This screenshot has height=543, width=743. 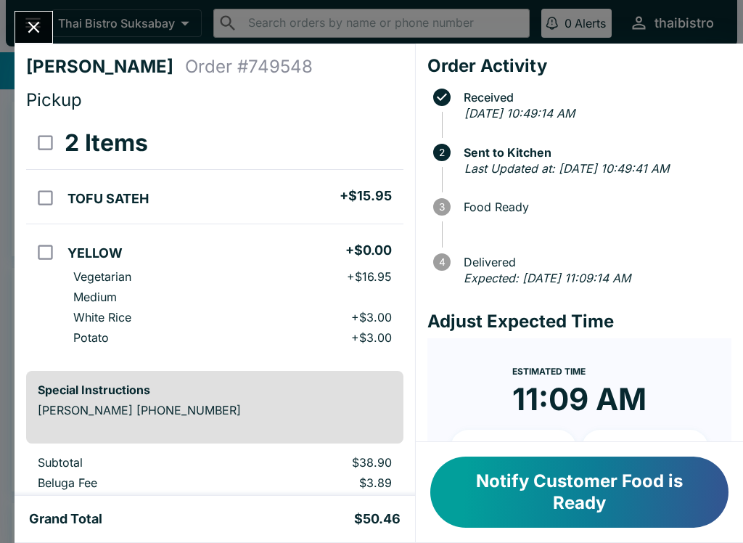 What do you see at coordinates (514, 448) in the screenshot?
I see `button: + 10` at bounding box center [514, 448].